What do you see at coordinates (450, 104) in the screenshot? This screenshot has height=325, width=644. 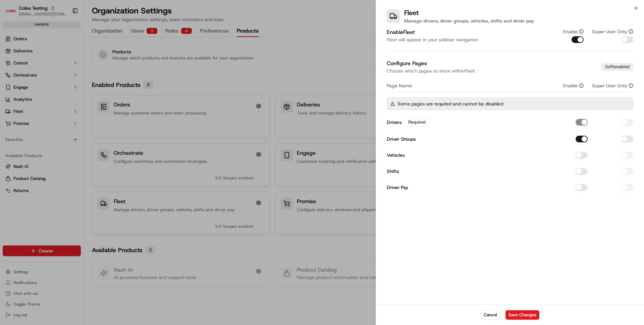 I see `p: Some pages are required and cannot be disabled` at bounding box center [450, 104].